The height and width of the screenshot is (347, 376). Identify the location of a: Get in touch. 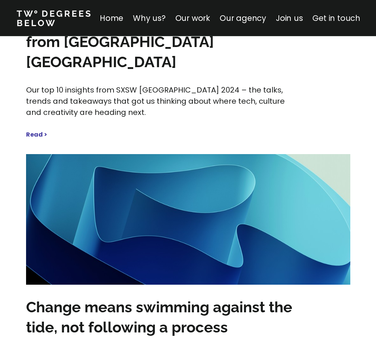
(336, 18).